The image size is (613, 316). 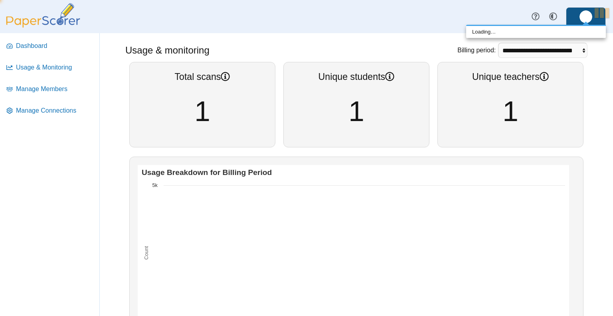 I want to click on div: Unique students, so click(x=357, y=77).